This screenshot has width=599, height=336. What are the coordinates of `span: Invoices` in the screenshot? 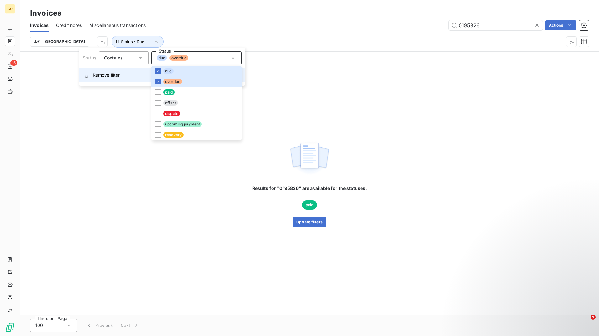 It's located at (39, 25).